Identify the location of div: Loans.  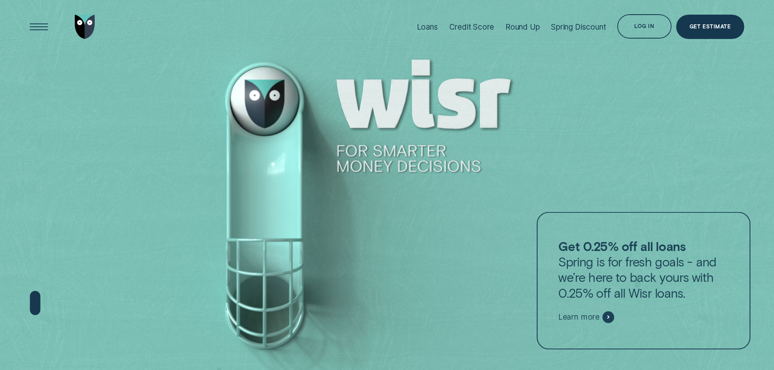
(427, 27).